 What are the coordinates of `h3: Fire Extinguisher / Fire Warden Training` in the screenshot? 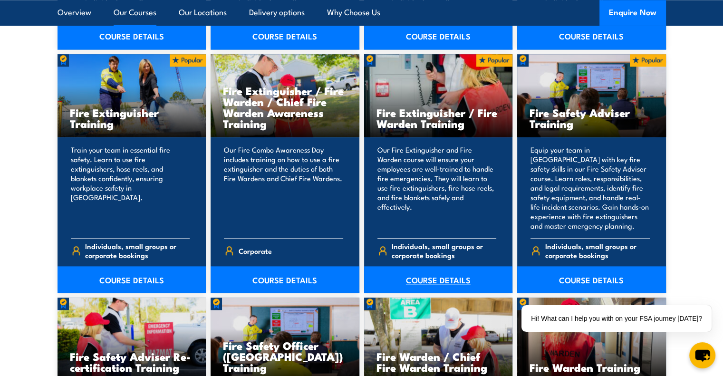 It's located at (438, 118).